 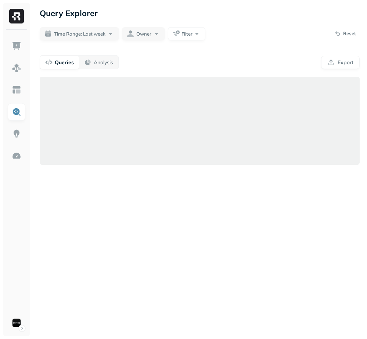 What do you see at coordinates (187, 34) in the screenshot?
I see `span: Filter` at bounding box center [187, 34].